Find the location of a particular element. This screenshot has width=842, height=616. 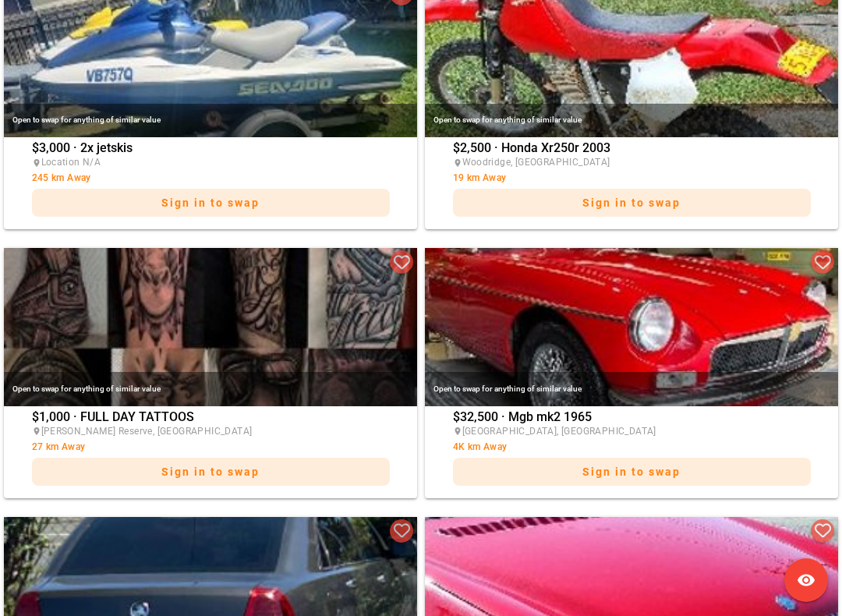

img: edu.fsc%40hotmail.com%2F39ed9b2f-fa11-4f18-b206-986fafbd181b%2F1727871668c103de35-fcb2-4c66-8beb-... is located at coordinates (632, 327).